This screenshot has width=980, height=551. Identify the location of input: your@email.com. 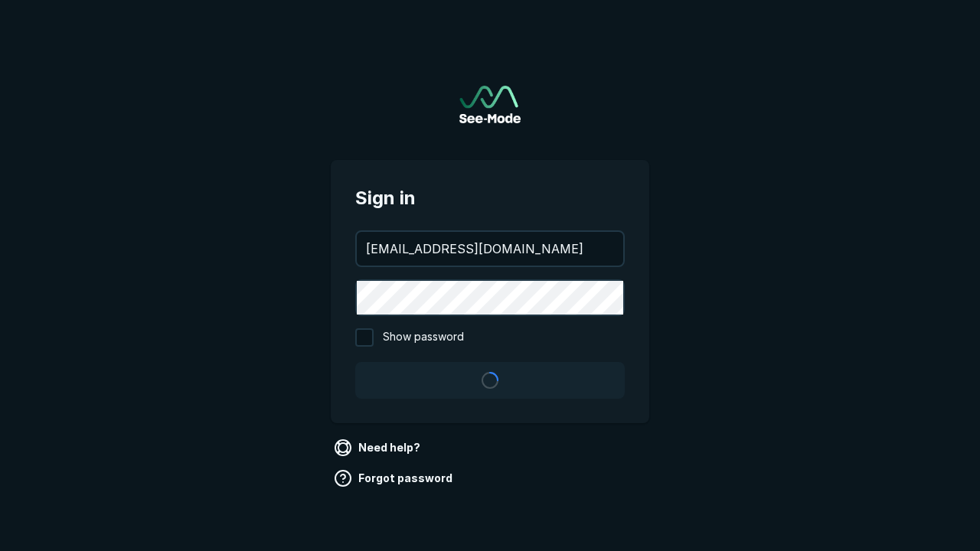
(490, 249).